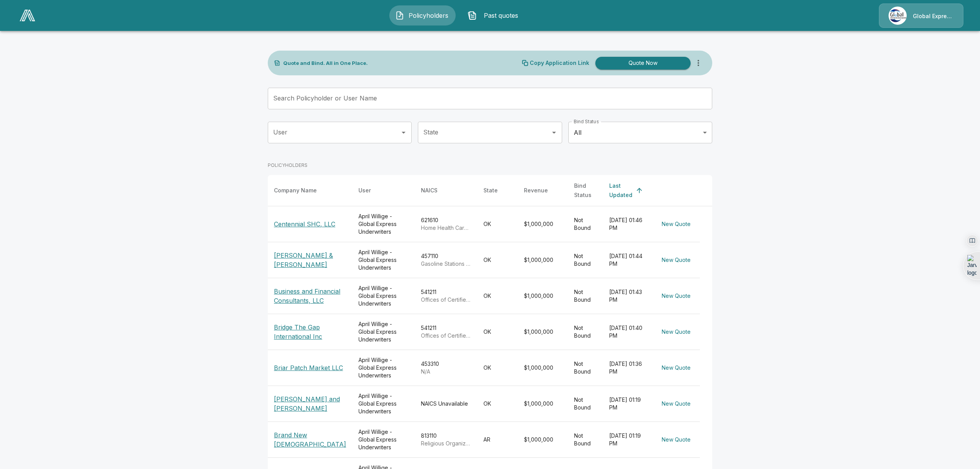 The width and height of the screenshot is (980, 469). Describe the element at coordinates (27, 16) in the screenshot. I see `img: AA Logo` at that location.